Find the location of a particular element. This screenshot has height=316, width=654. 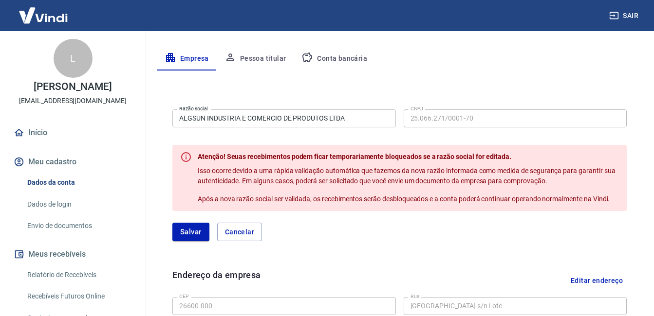

a: Início is located at coordinates (73, 133).